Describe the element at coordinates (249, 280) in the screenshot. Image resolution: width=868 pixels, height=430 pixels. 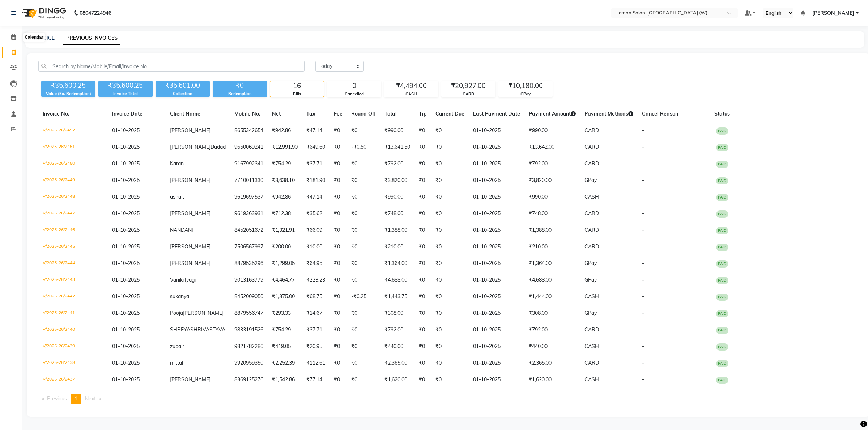
I see `td: 9013163779` at that location.